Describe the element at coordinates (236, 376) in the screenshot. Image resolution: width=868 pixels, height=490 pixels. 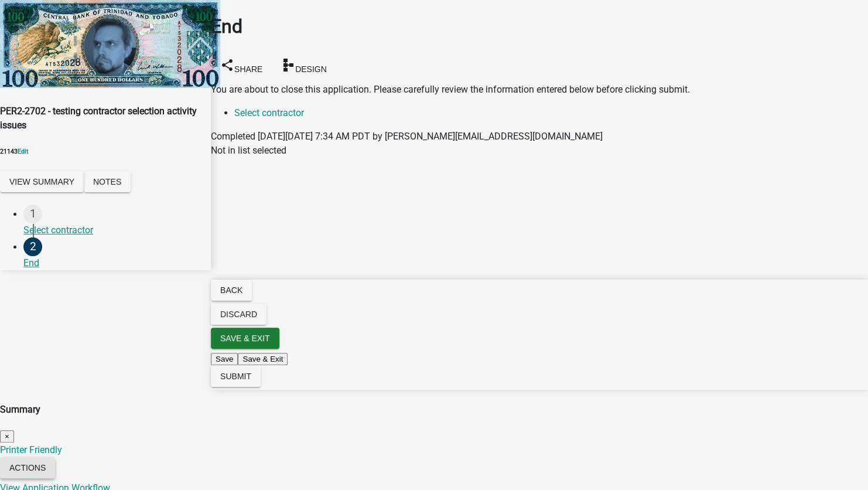
I see `span: Submit` at that location.